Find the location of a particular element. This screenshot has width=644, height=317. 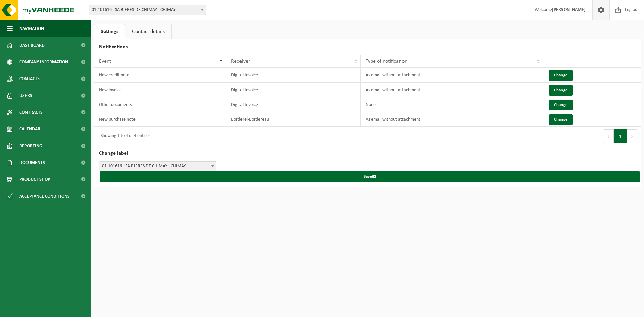

a: Contact details is located at coordinates (148, 31).